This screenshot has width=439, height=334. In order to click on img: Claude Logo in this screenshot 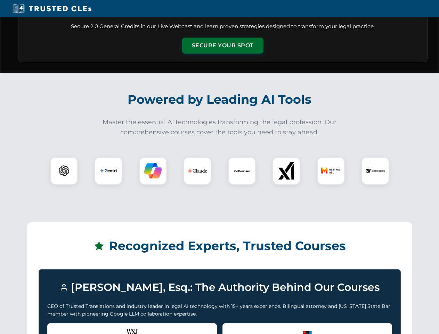, I will do `click(198, 171)`.